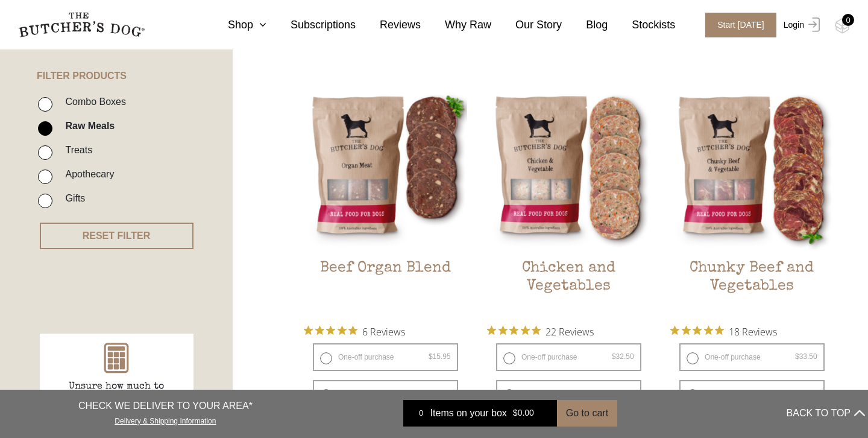  What do you see at coordinates (116, 236) in the screenshot?
I see `button: RESET FILTER` at bounding box center [116, 236].